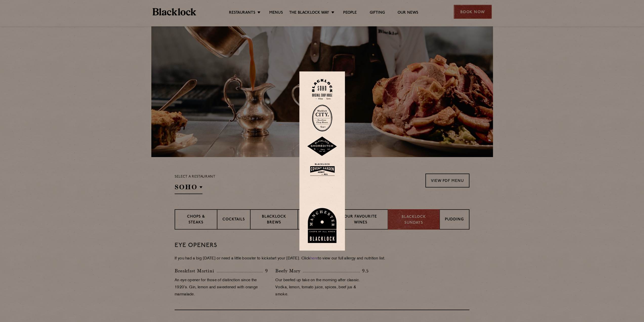 Image resolution: width=644 pixels, height=322 pixels. I want to click on img: BL_CW_Logo_Website.svg, so click(322, 193).